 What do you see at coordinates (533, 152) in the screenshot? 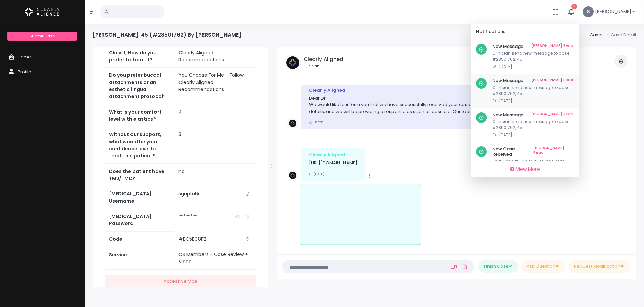
I see `h6: New Case Received` at bounding box center [533, 152].